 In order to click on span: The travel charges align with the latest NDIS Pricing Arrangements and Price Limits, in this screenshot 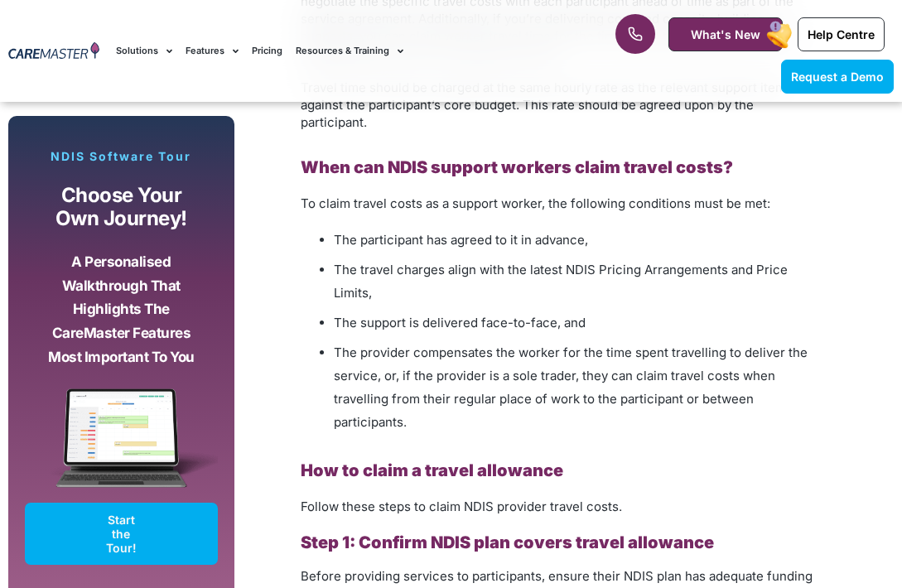, I will do `click(561, 281)`.